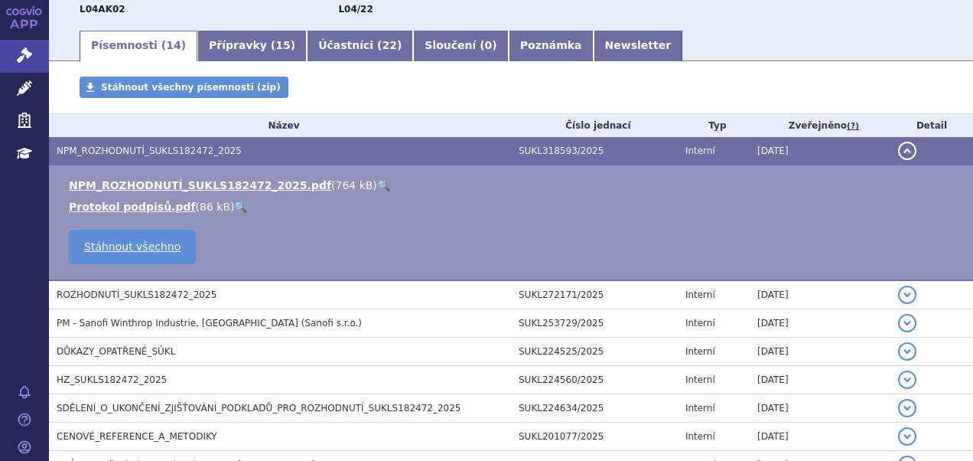 The height and width of the screenshot is (461, 973). Describe the element at coordinates (112, 380) in the screenshot. I see `span: HZ_SUKLS182472_2025` at that location.